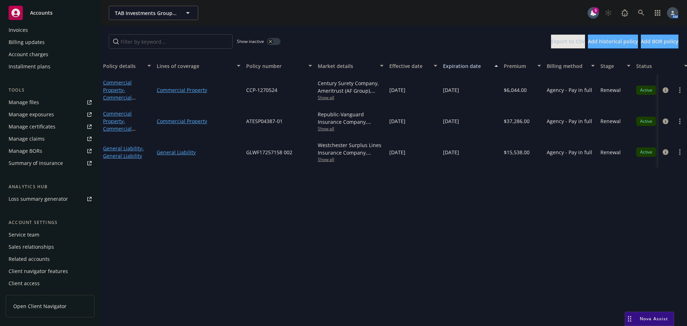 This screenshot has height=326, width=687. What do you see at coordinates (50, 90) in the screenshot?
I see `div: Tools` at bounding box center [50, 90].